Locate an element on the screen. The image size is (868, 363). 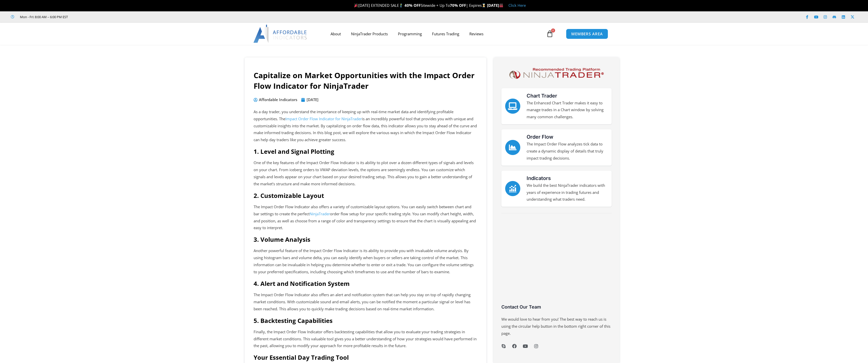
span: 0 is located at coordinates (553, 31).